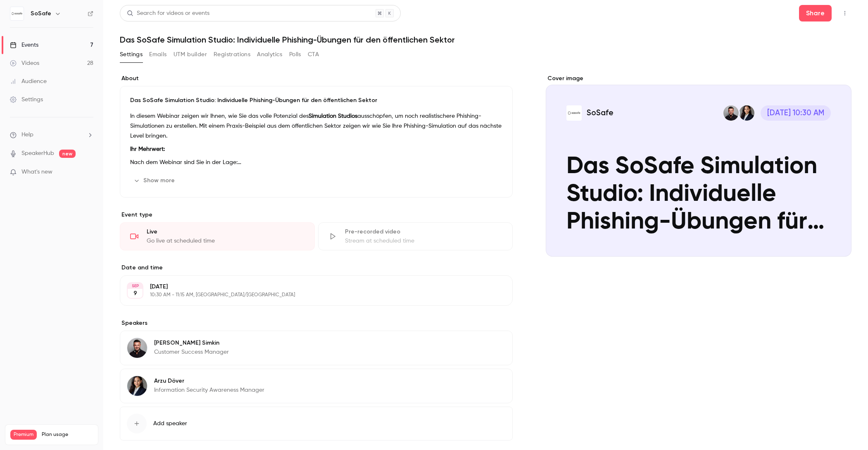 This screenshot has width=868, height=450. Describe the element at coordinates (67, 435) in the screenshot. I see `span: Plan usage` at that location.